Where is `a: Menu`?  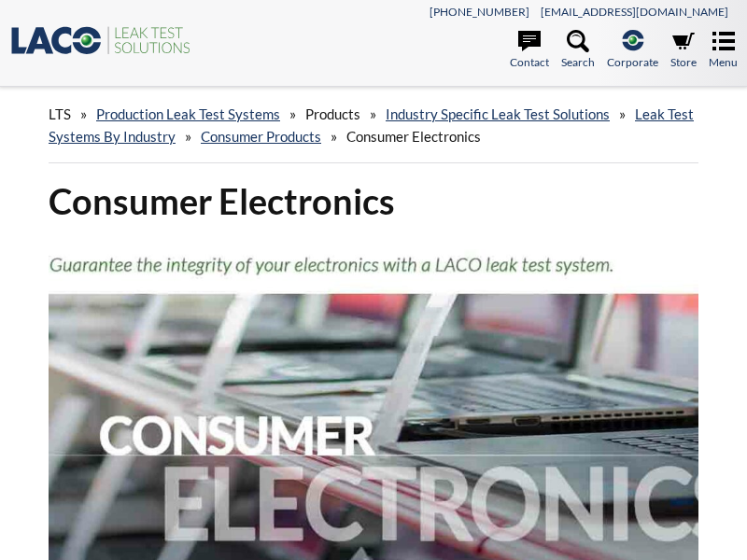 a: Menu is located at coordinates (722, 50).